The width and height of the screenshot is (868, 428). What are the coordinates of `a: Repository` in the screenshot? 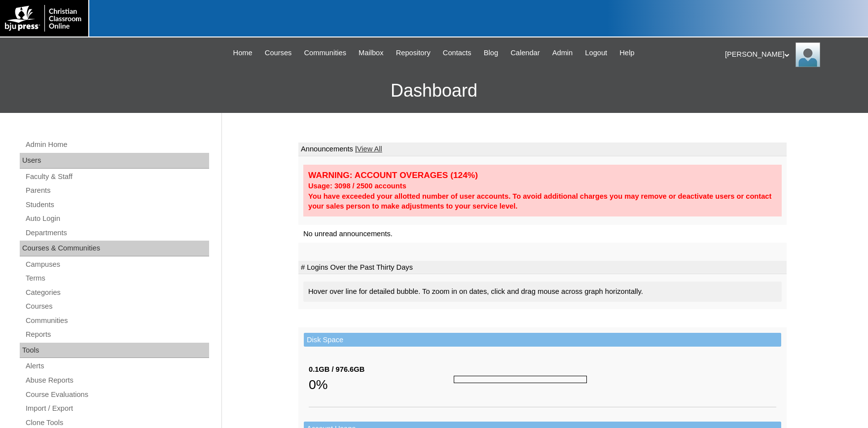 It's located at (413, 53).